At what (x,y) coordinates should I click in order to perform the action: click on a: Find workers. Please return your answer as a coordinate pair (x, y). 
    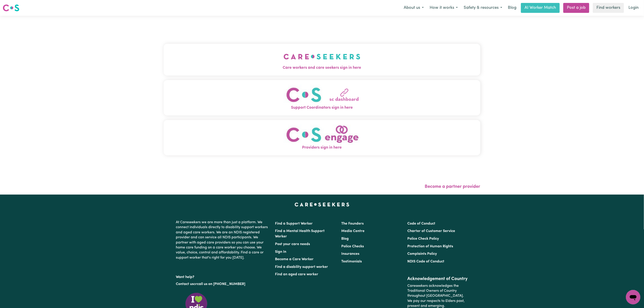
    Looking at the image, I should click on (608, 8).